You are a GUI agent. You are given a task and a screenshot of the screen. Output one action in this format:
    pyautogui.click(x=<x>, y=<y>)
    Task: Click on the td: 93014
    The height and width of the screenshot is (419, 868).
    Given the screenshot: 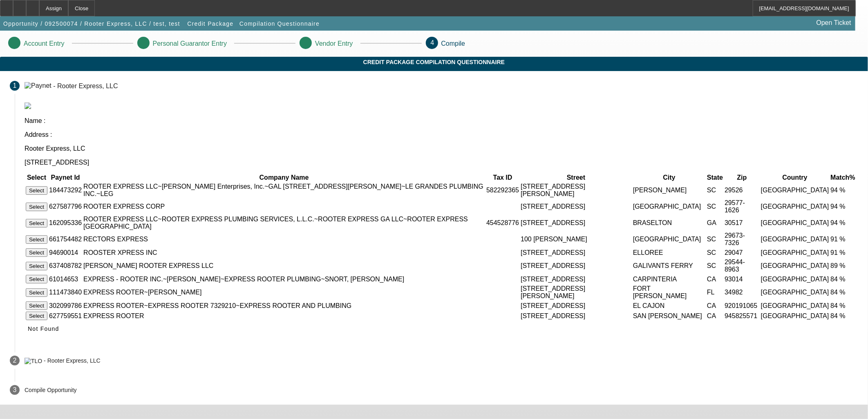 What is the action you would take?
    pyautogui.click(x=742, y=279)
    